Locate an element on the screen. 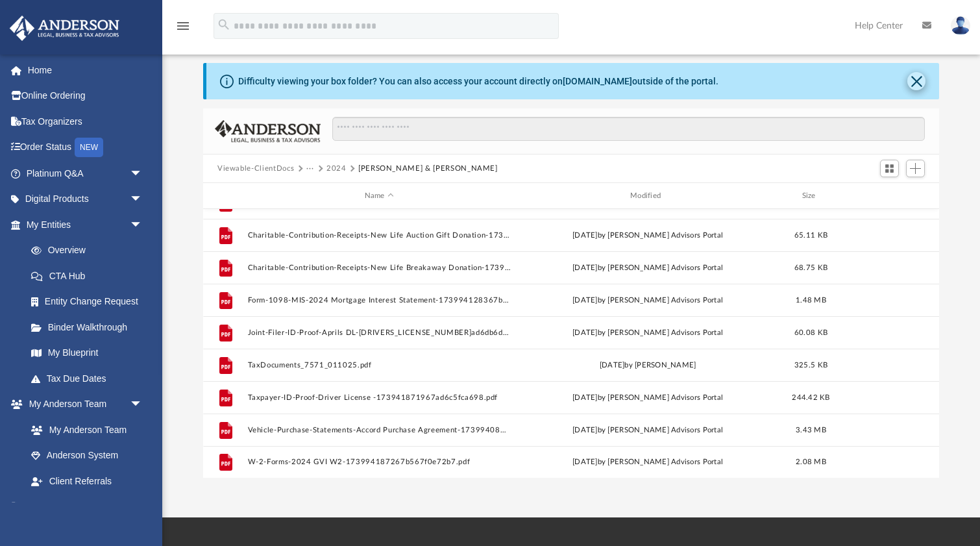 The image size is (980, 546). a: menu is located at coordinates (183, 29).